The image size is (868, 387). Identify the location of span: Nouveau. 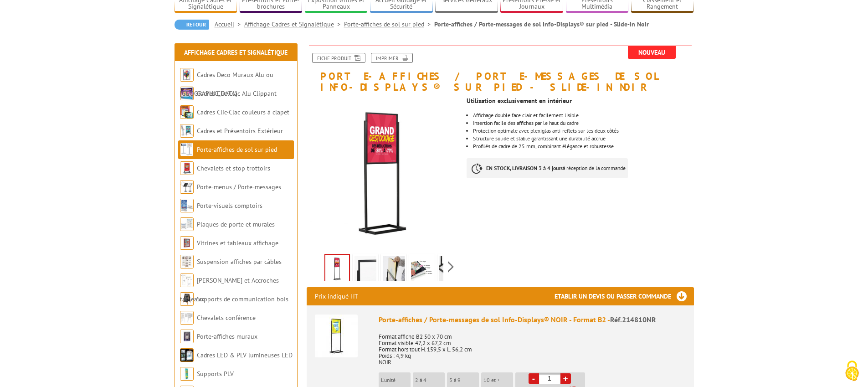
(652, 52).